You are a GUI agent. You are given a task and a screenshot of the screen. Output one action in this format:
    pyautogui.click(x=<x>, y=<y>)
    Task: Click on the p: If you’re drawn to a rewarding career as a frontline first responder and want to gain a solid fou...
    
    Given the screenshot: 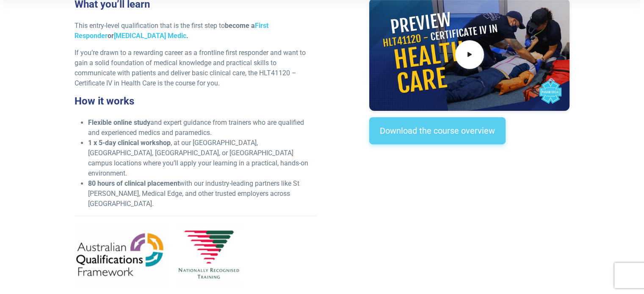 What is the action you would take?
    pyautogui.click(x=195, y=68)
    